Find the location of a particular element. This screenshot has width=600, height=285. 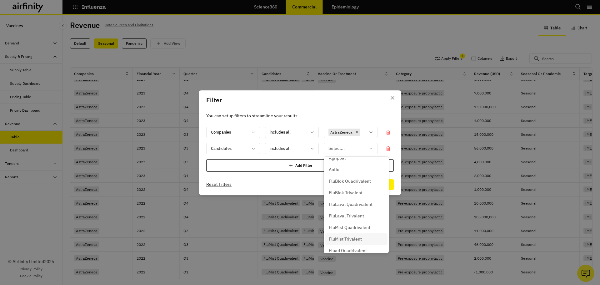

header: Filter is located at coordinates (300, 100).